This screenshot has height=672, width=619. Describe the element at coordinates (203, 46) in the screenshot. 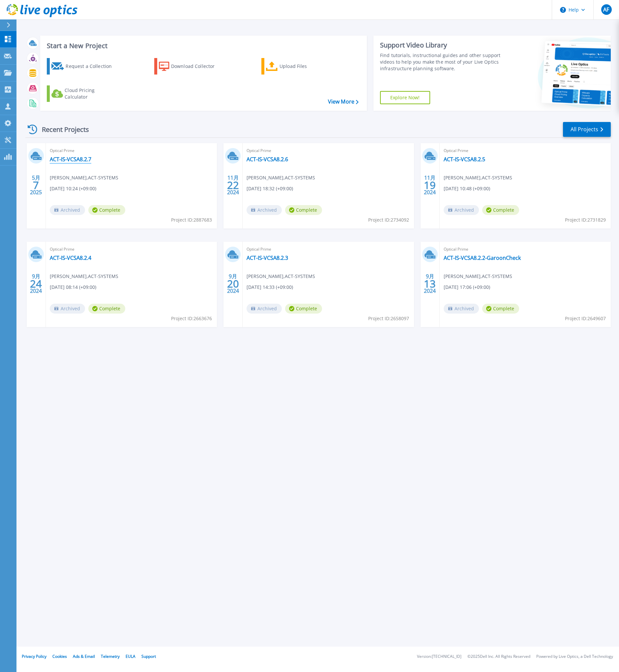

I see `h3: Start a New Project` at that location.